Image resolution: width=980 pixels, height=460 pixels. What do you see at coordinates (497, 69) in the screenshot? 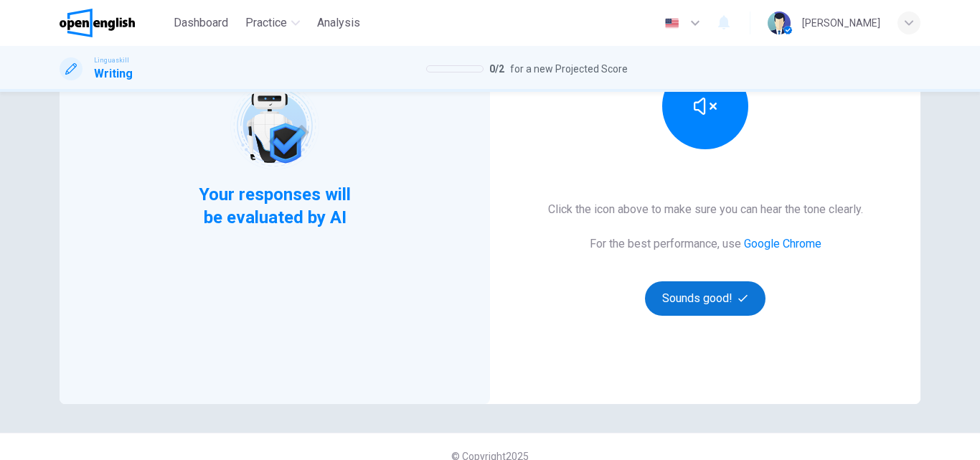
I see `span: 0 / 2` at bounding box center [497, 69].